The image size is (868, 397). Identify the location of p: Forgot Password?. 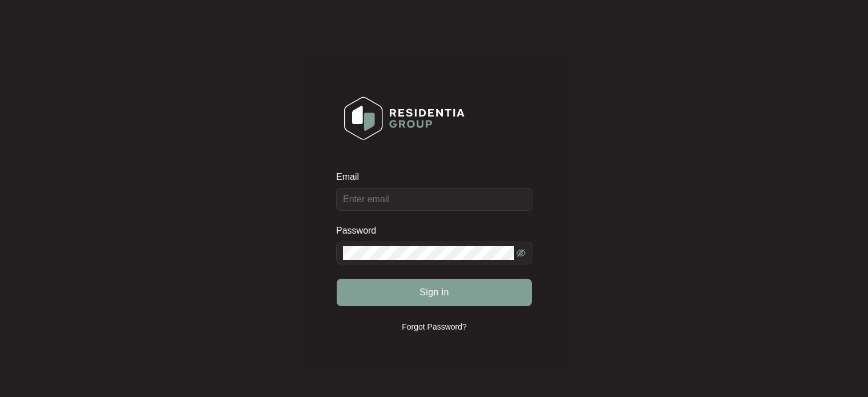
(434, 327).